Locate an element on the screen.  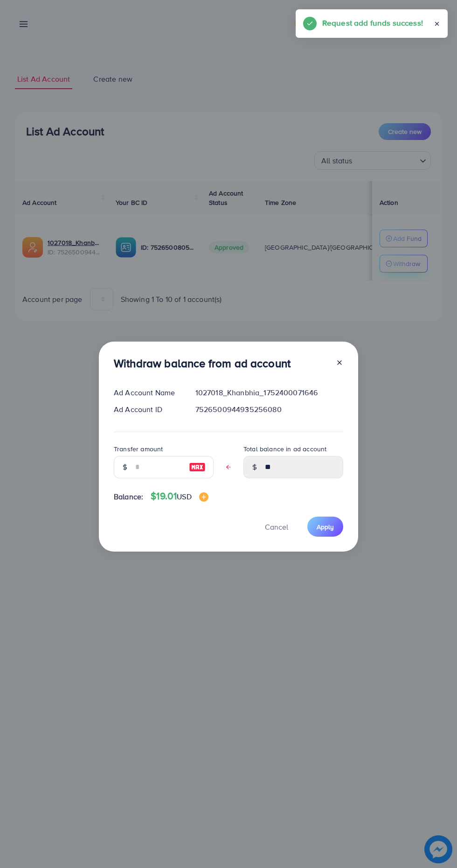
label: Transfer amount is located at coordinates (138, 449).